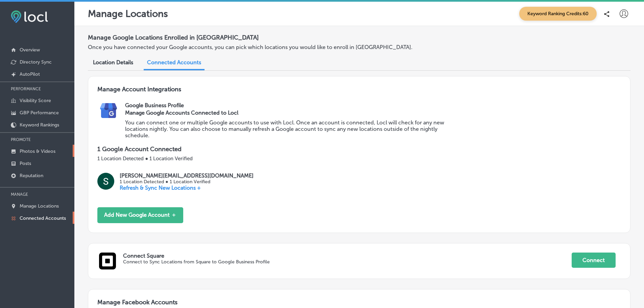 This screenshot has height=308, width=644. What do you see at coordinates (140, 215) in the screenshot?
I see `button: Add New Google Account ＋` at bounding box center [140, 215].